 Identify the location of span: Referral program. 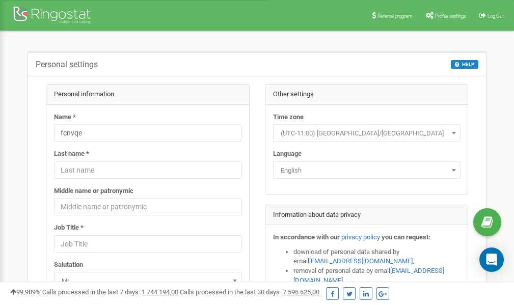
(395, 16).